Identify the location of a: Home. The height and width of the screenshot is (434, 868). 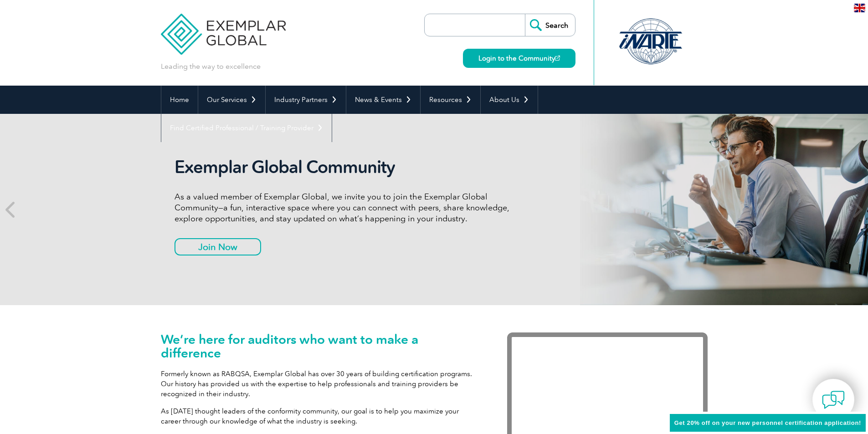
(179, 100).